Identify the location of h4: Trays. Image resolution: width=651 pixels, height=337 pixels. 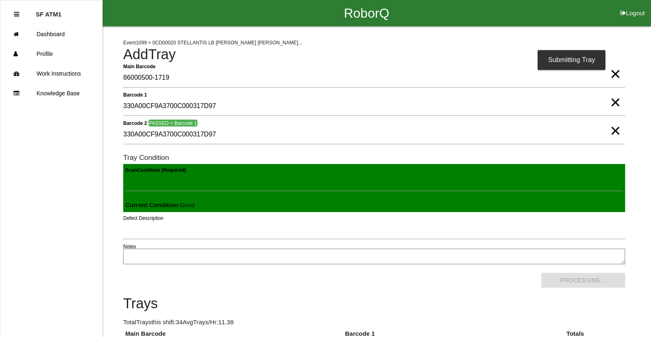
(374, 303).